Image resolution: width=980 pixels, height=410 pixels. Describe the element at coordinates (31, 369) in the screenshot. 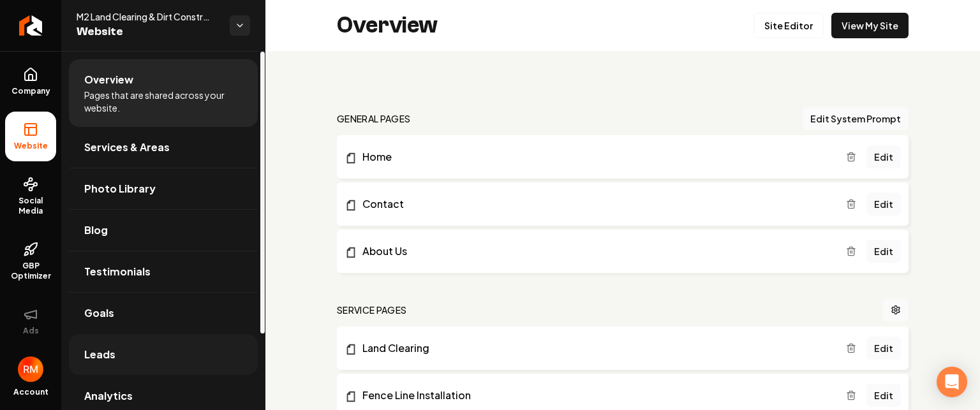

I see `img: Rance Millican` at that location.